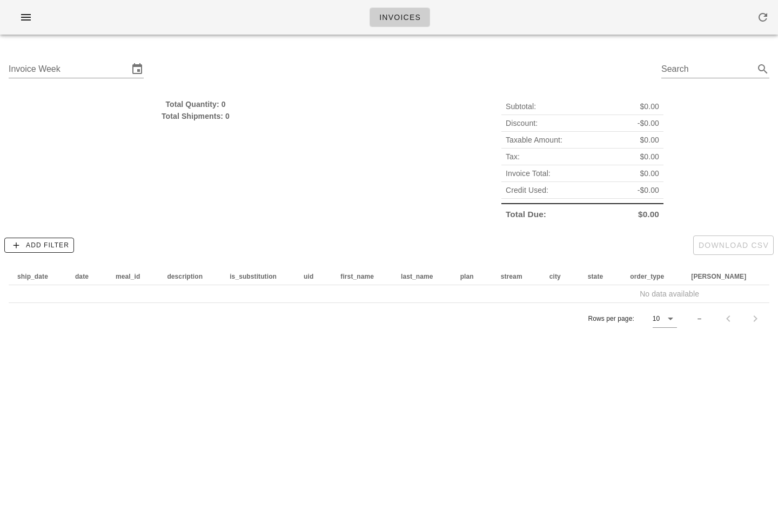 This screenshot has width=778, height=532. I want to click on th: date: Not sorted. Activate to sort ascending., so click(86, 277).